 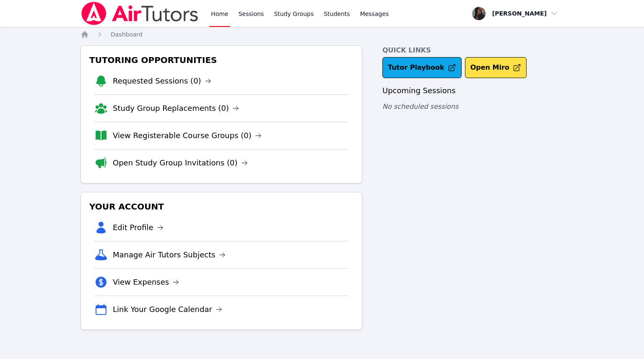 What do you see at coordinates (222, 207) in the screenshot?
I see `h3: Your Account` at bounding box center [222, 207].